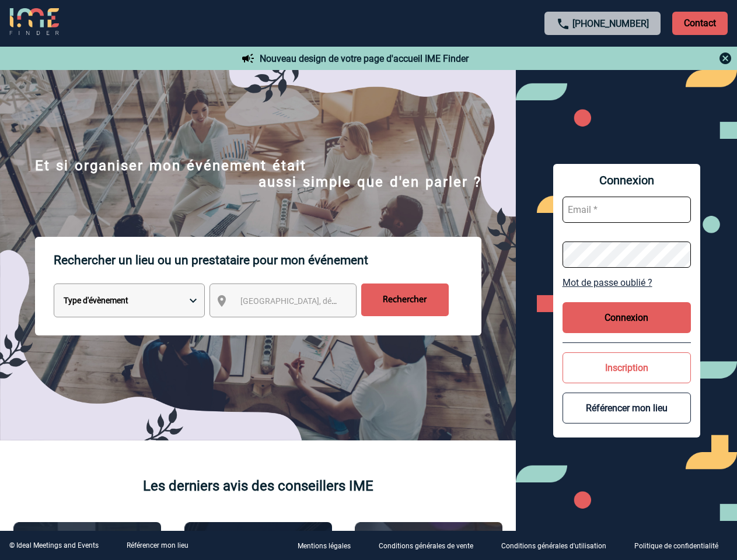 The image size is (737, 560). I want to click on a: Mot de passe oublié ?, so click(626, 282).